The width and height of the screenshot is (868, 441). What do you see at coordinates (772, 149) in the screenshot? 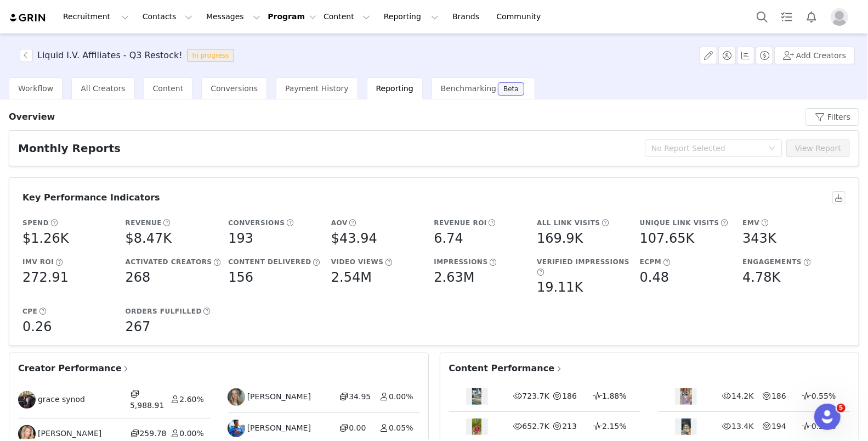
I see `i: icon: down` at bounding box center [772, 149].